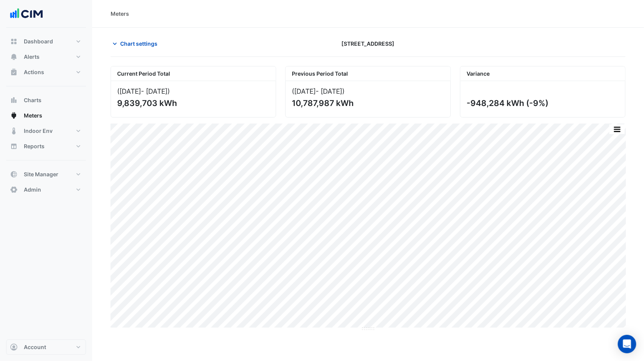 The image size is (644, 361). I want to click on span: Actions, so click(34, 72).